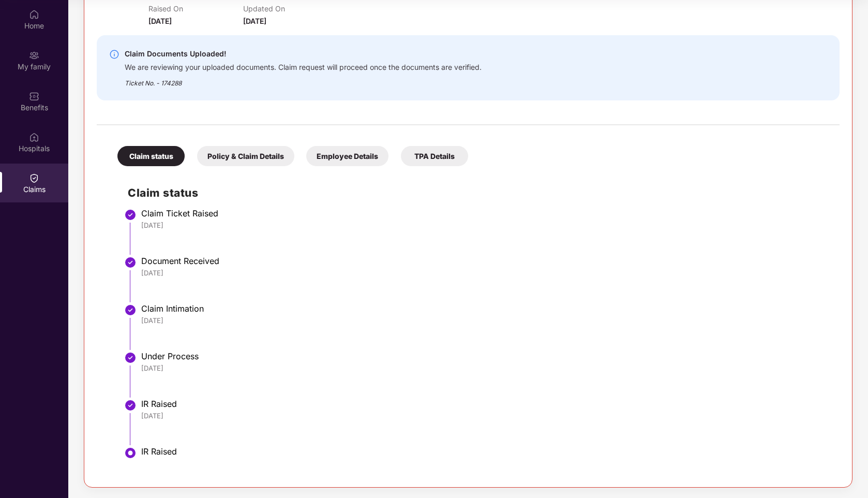 The height and width of the screenshot is (498, 868). I want to click on p: Updated On, so click(291, 8).